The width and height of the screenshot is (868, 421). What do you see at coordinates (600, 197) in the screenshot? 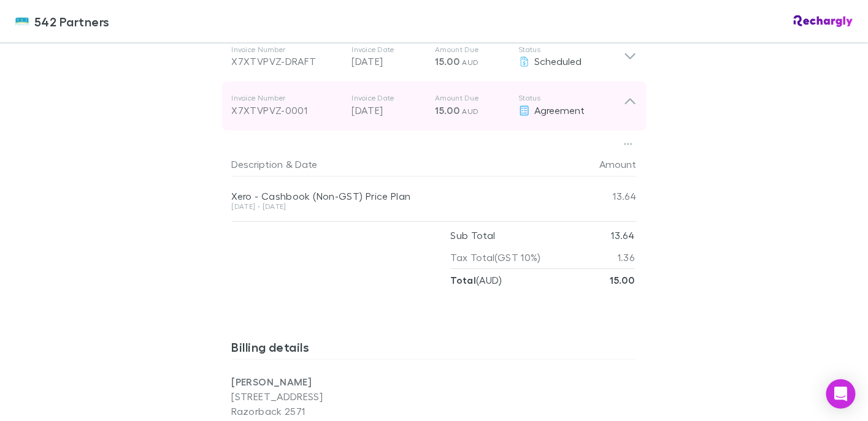
I see `div: 13.64` at bounding box center [600, 197].